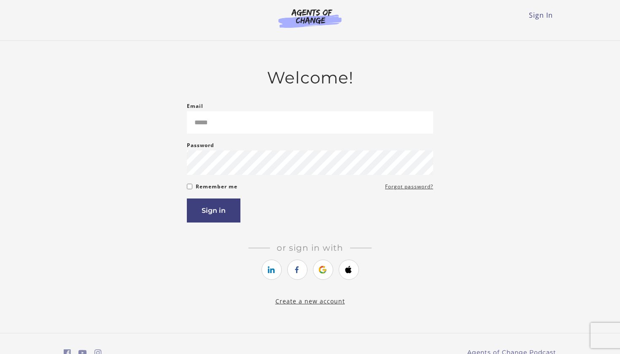  I want to click on label: Email, so click(195, 106).